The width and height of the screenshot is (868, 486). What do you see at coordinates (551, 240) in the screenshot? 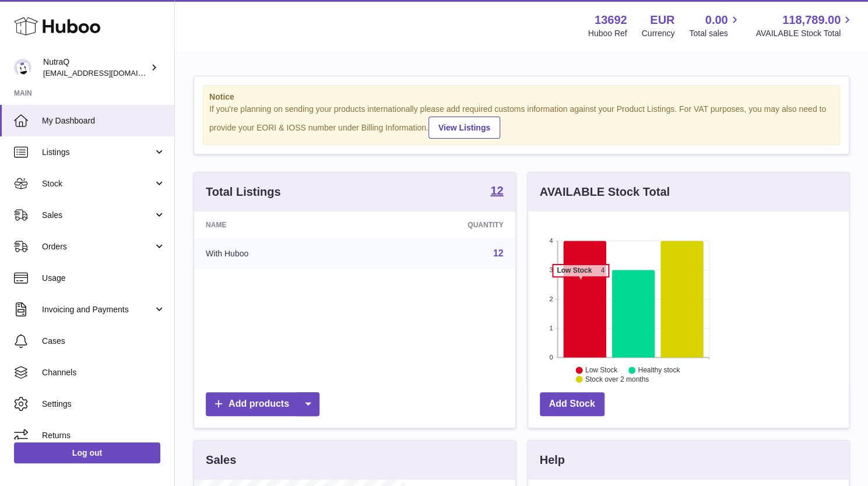
I see `text: 4` at bounding box center [551, 240].